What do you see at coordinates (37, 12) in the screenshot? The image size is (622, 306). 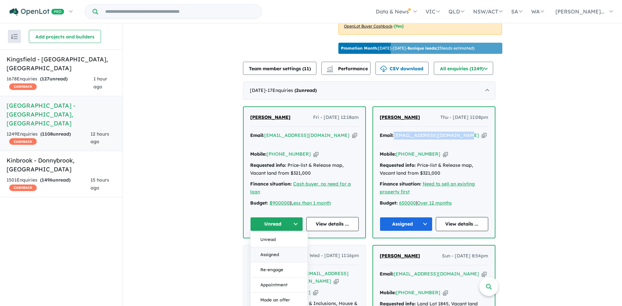 I see `img: Openlot PRO Logo White` at bounding box center [37, 12].